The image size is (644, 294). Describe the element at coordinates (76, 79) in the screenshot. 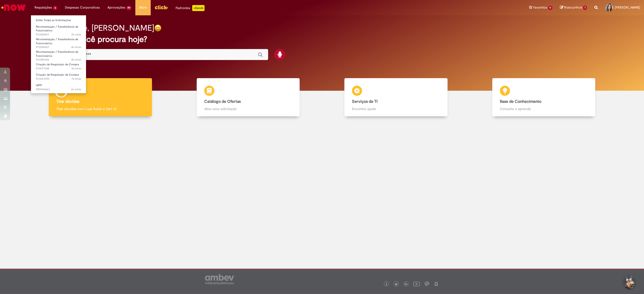

I see `time: 24/09/2025 16:11:17` at that location.